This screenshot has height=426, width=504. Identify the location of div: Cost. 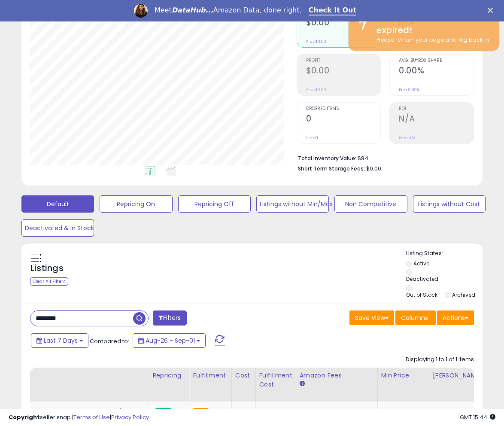
(243, 375).